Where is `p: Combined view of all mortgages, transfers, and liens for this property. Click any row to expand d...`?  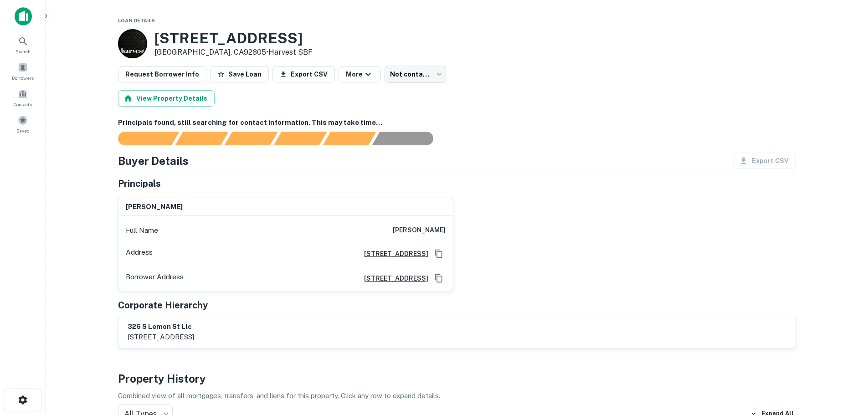 p: Combined view of all mortgages, transfers, and liens for this property. Click any row to expand d... is located at coordinates (457, 396).